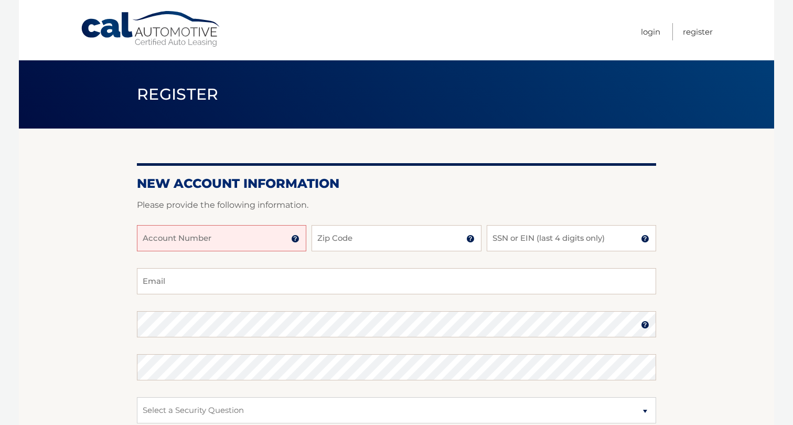 This screenshot has height=425, width=793. I want to click on input: Account Number, so click(221, 238).